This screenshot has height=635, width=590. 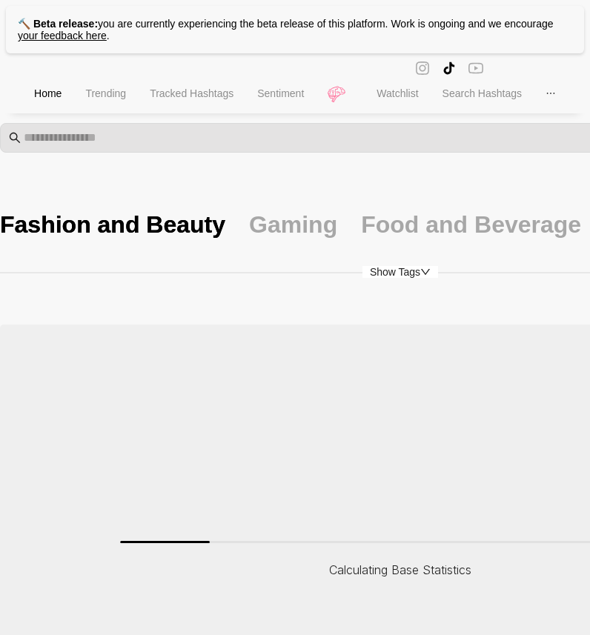 I want to click on div: Food and Beverage, so click(x=471, y=225).